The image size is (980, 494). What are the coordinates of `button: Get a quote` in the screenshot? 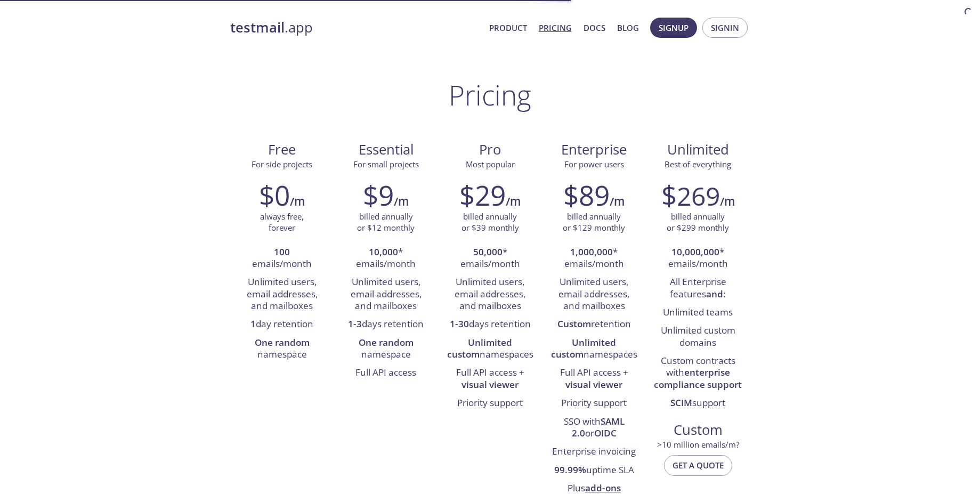 It's located at (699, 466).